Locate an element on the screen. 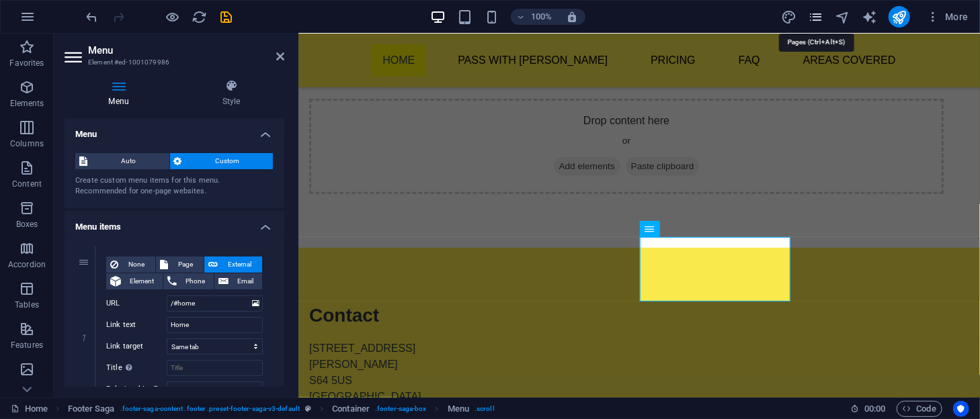  p: Accordion is located at coordinates (27, 265).